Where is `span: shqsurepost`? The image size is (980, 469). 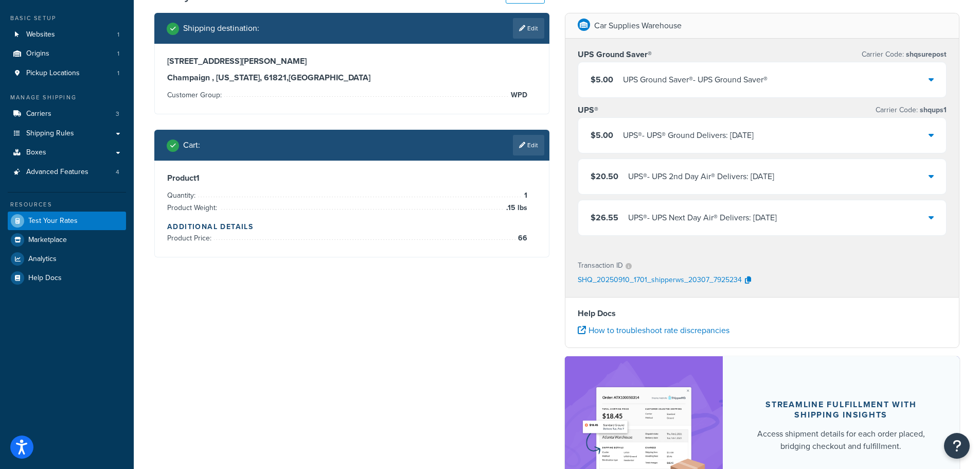
span: shqsurepost is located at coordinates (925, 54).